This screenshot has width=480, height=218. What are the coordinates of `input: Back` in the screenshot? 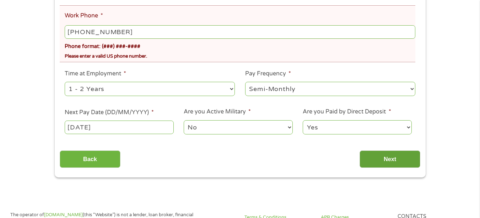 It's located at (90, 159).